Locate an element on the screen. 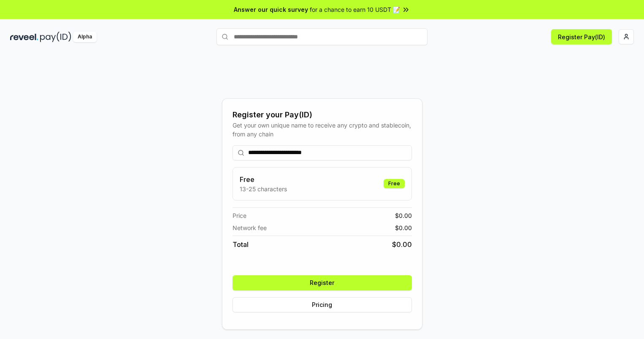 The width and height of the screenshot is (644, 339). span: for a chance to earn 10 USDT 📝 is located at coordinates (355, 9).